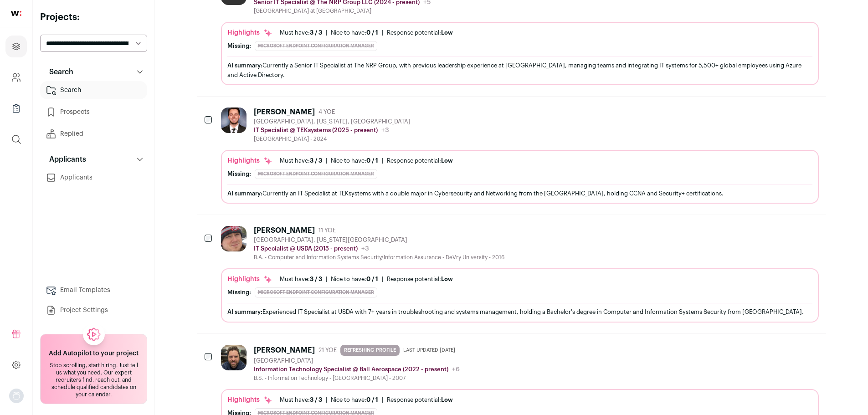 This screenshot has height=415, width=868. What do you see at coordinates (93, 90) in the screenshot?
I see `a: Search` at bounding box center [93, 90].